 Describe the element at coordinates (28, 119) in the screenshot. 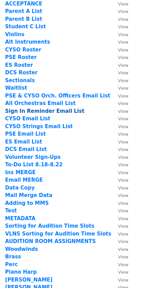

I see `a: CYSO Email List` at that location.